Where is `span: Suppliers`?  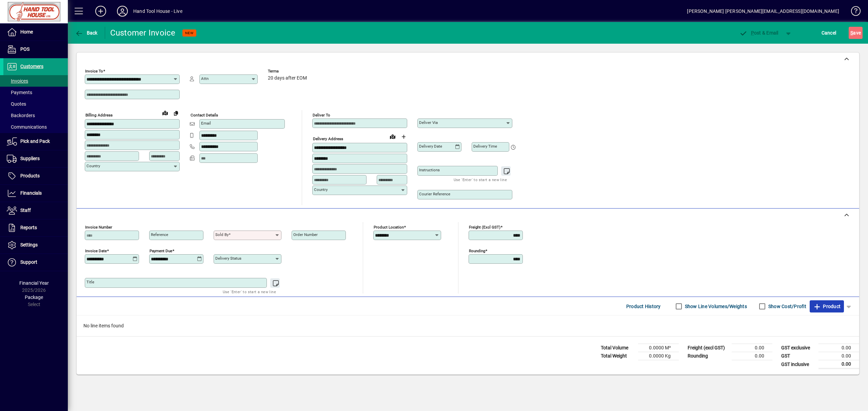 span: Suppliers is located at coordinates (30, 158).